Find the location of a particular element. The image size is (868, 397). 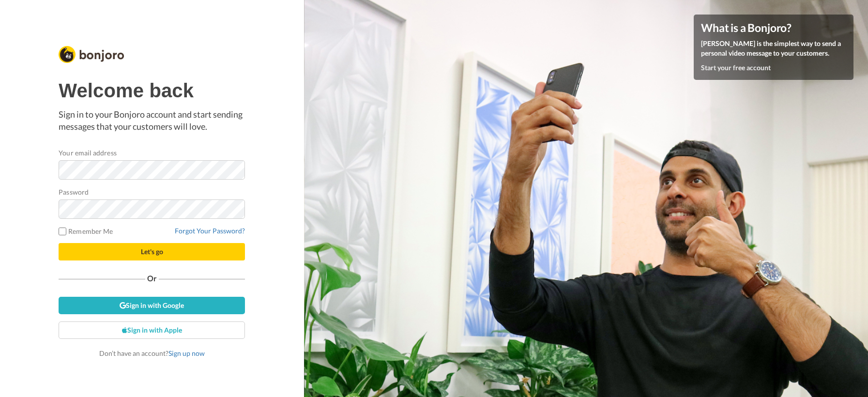

a: Sign in with Apple is located at coordinates (152, 330).